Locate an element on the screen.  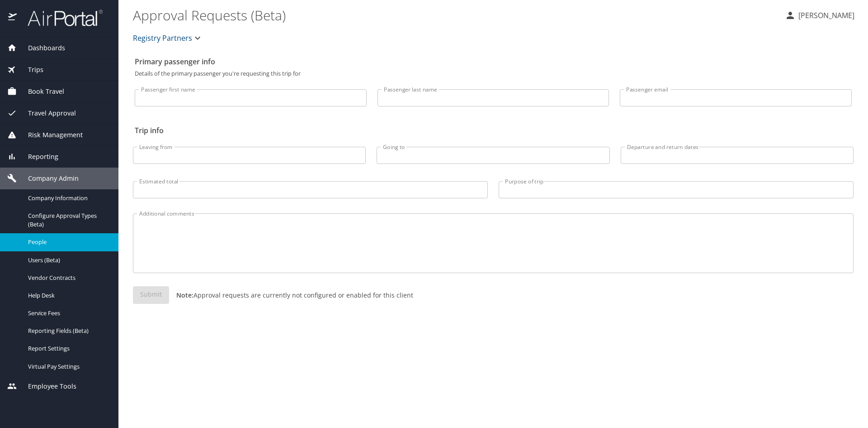
span: Risk Management is located at coordinates (50, 135).